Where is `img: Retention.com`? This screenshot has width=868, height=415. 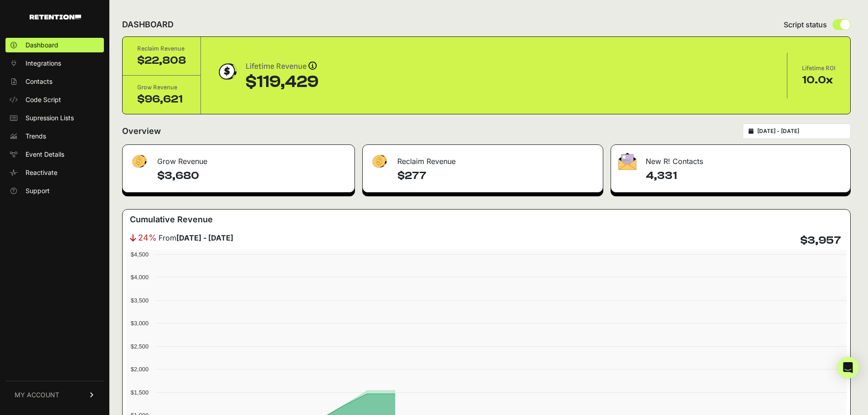
img: Retention.com is located at coordinates (55, 17).